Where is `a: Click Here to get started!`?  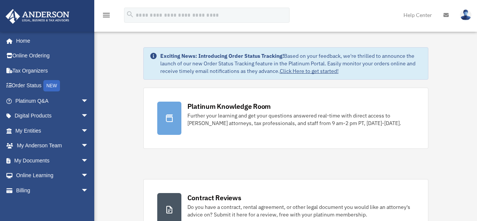 a: Click Here to get started! is located at coordinates (309, 71).